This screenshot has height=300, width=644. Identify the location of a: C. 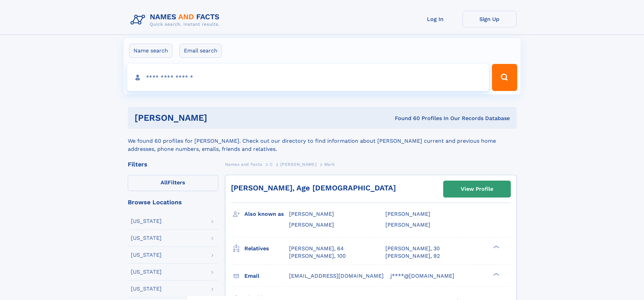
(271, 164).